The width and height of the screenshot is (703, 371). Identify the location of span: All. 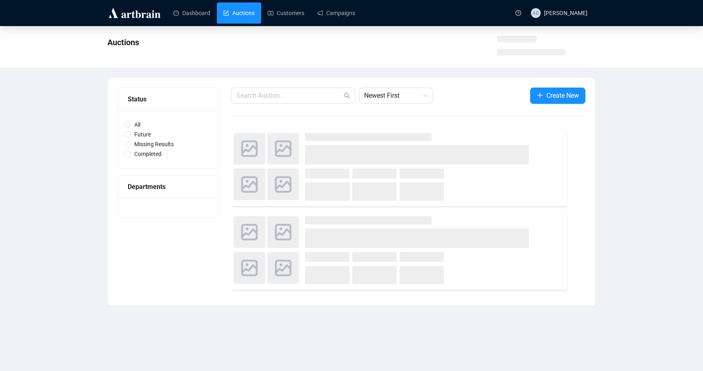
(137, 125).